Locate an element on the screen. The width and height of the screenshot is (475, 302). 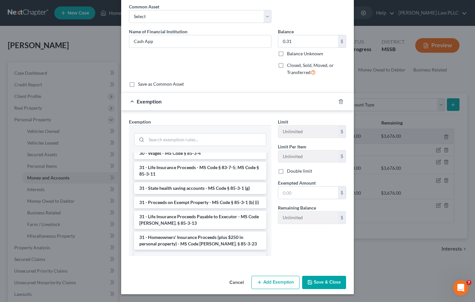
label: Limit Per Item is located at coordinates (292, 146).